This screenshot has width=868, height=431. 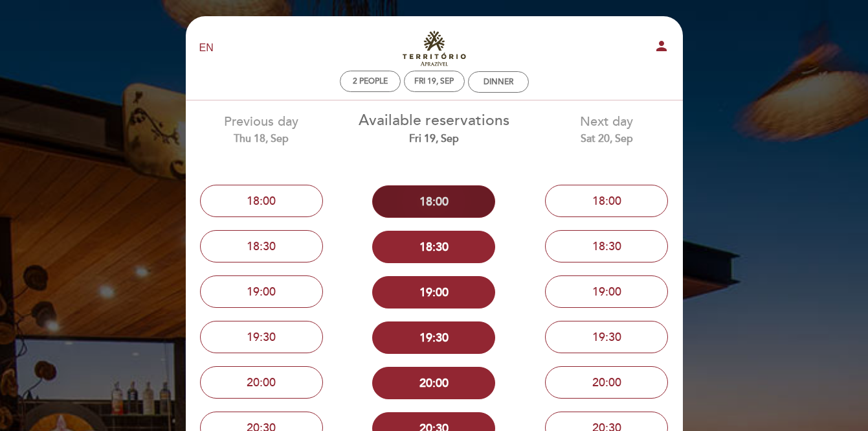 What do you see at coordinates (661, 46) in the screenshot?
I see `i: person` at bounding box center [661, 46].